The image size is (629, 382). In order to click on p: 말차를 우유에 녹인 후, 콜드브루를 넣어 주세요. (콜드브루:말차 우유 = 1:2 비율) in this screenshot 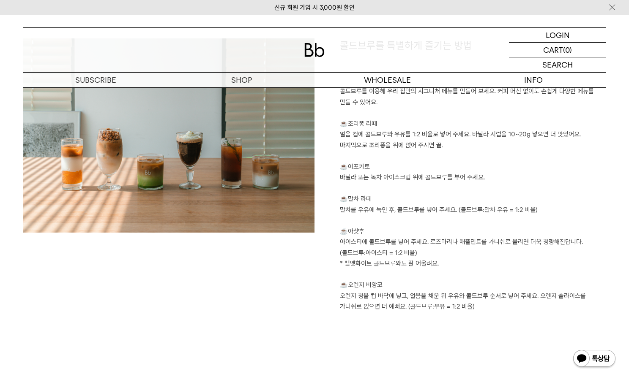, I will do `click(473, 210)`.